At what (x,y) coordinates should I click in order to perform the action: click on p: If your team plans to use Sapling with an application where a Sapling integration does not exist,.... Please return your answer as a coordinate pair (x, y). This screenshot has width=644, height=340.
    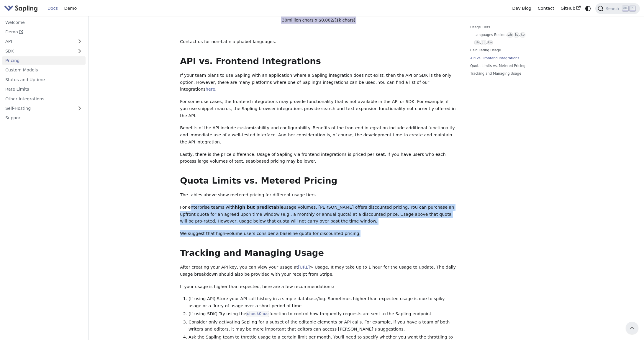
    Looking at the image, I should click on (319, 82).